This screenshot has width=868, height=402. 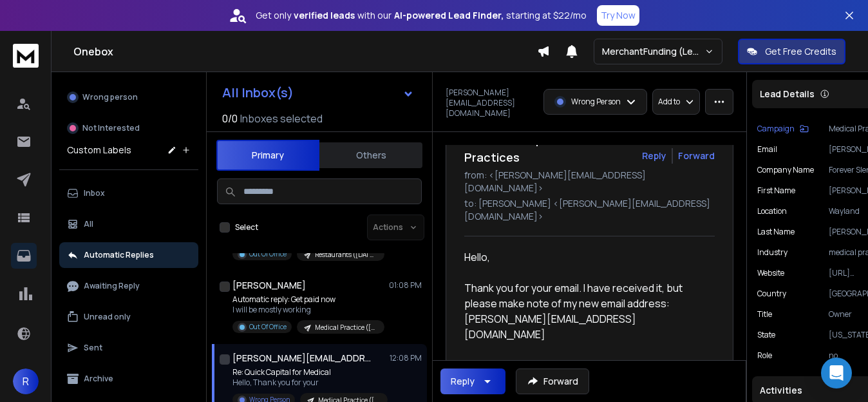 I want to click on span: 0 / 0, so click(x=230, y=118).